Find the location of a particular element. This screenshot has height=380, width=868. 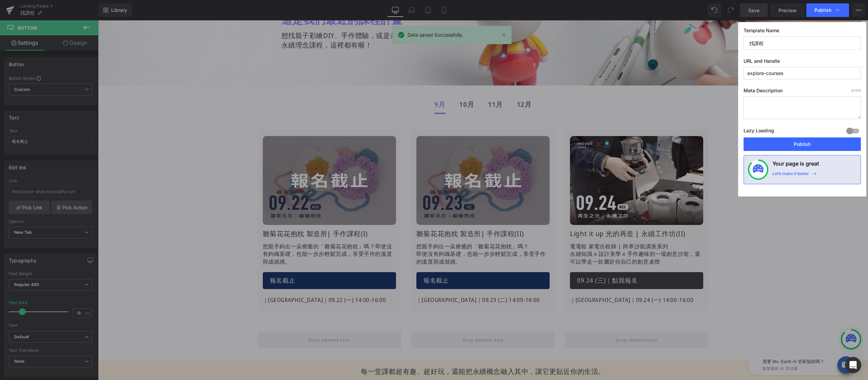

b: 11月 is located at coordinates (397, 84).